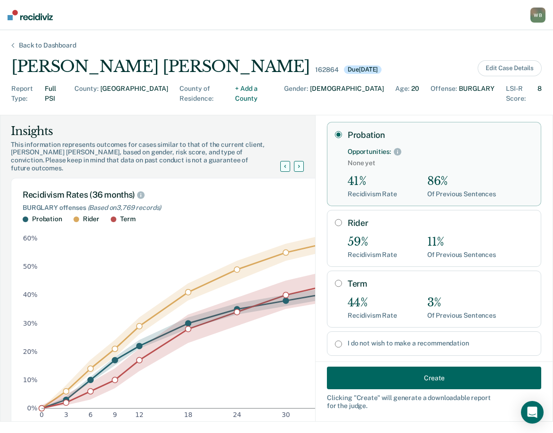  Describe the element at coordinates (48, 45) in the screenshot. I see `div: Back to Dashboard` at that location.